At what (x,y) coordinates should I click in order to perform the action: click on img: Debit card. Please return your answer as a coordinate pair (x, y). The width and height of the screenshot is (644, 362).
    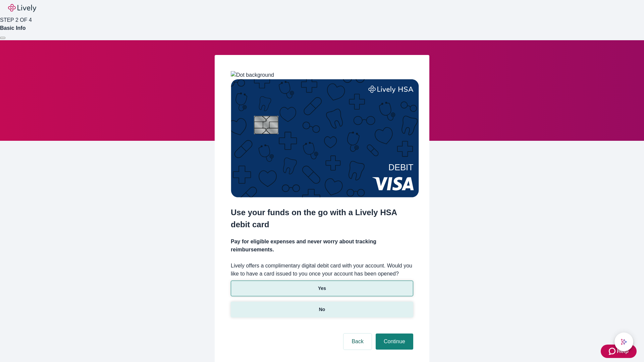
    Looking at the image, I should click on (325, 138).